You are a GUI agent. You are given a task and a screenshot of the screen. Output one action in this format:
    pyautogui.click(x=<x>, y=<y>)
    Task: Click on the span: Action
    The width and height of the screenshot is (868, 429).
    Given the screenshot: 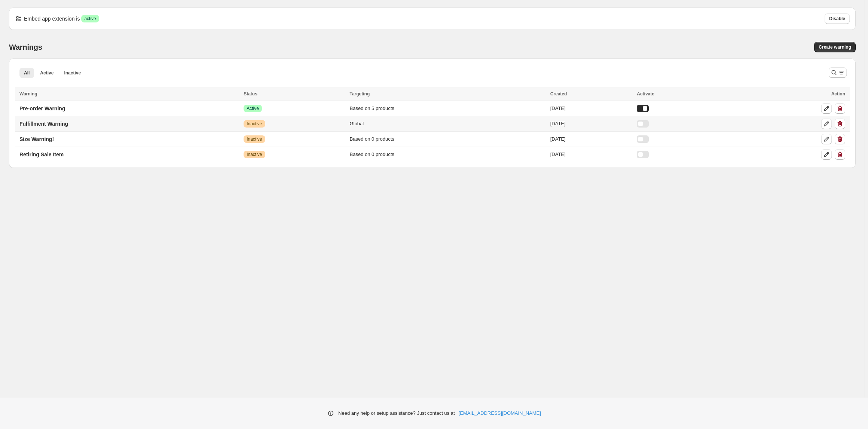 What is the action you would take?
    pyautogui.click(x=838, y=94)
    